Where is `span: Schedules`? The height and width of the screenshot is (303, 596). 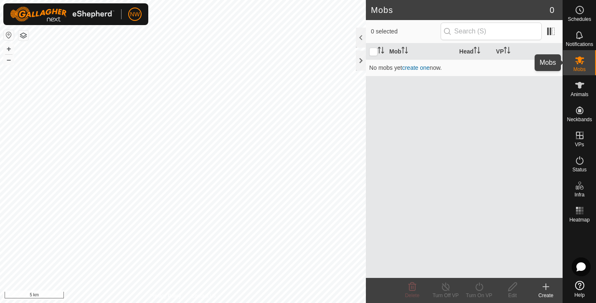
span: Schedules is located at coordinates (579, 19).